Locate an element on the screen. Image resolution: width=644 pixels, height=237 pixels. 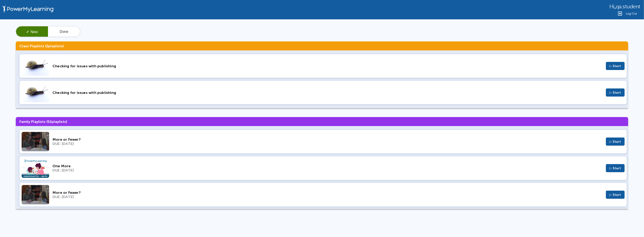
span: Log Out is located at coordinates (632, 13).